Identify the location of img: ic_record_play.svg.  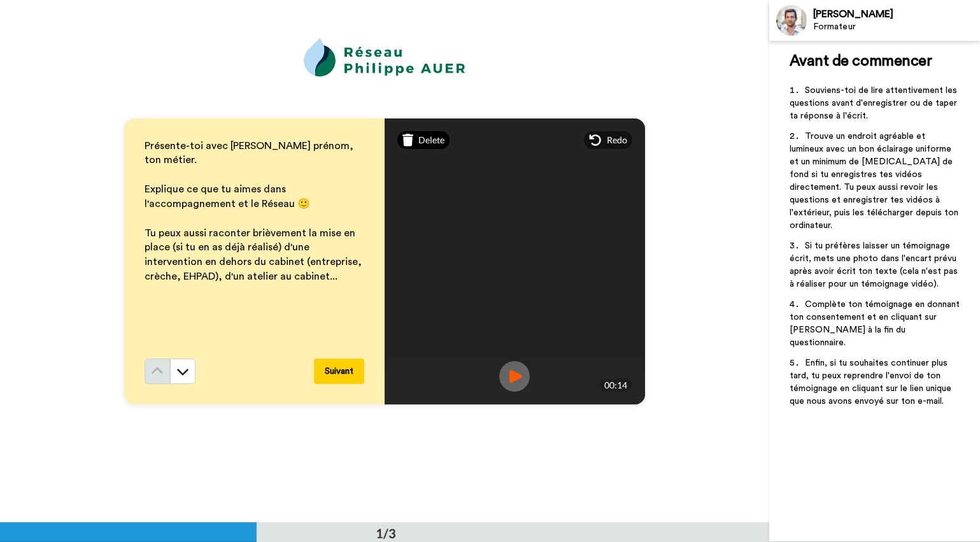
(515, 376).